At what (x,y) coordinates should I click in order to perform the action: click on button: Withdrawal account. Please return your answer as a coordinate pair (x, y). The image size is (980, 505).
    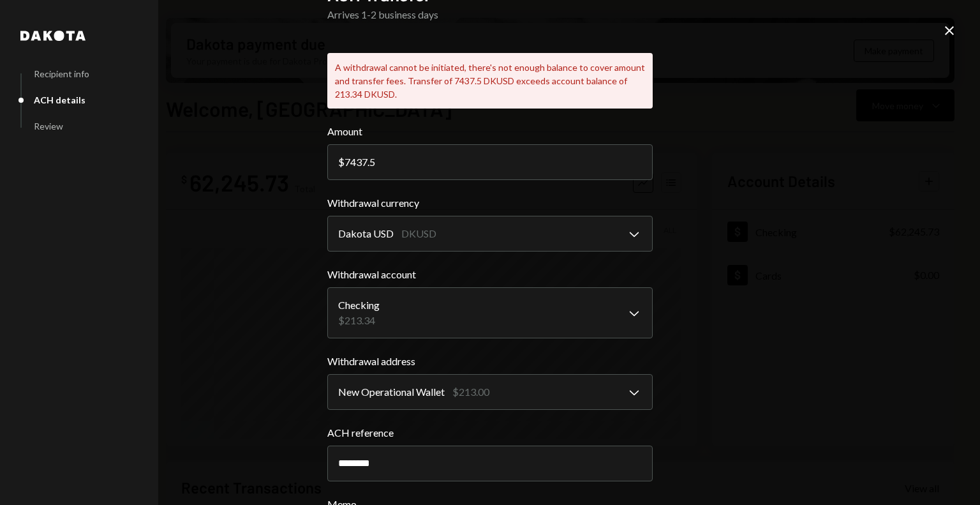
    Looking at the image, I should click on (490, 313).